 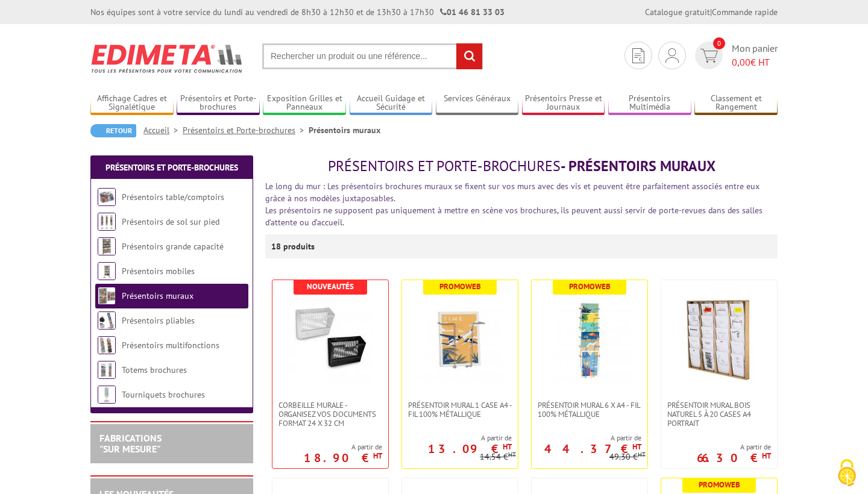 I want to click on a: Présentoir mural 6 x A4 - Fil 100% métallique, so click(x=589, y=410).